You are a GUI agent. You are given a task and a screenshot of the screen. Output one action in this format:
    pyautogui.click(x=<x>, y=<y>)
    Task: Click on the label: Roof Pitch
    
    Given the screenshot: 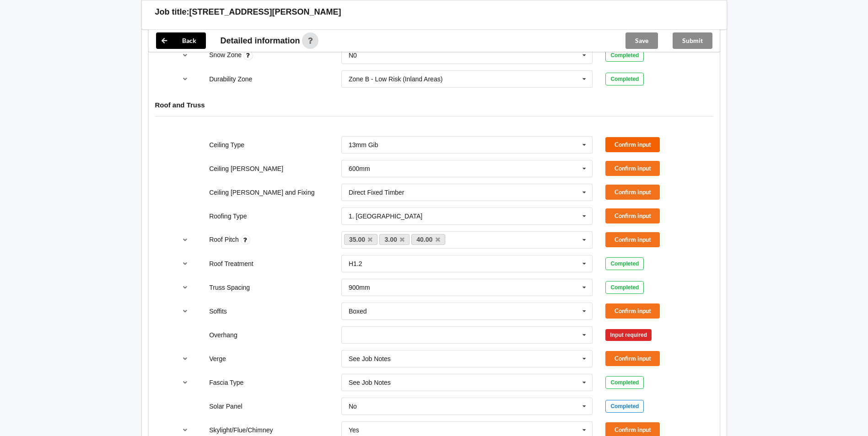 What is the action you would take?
    pyautogui.click(x=225, y=239)
    